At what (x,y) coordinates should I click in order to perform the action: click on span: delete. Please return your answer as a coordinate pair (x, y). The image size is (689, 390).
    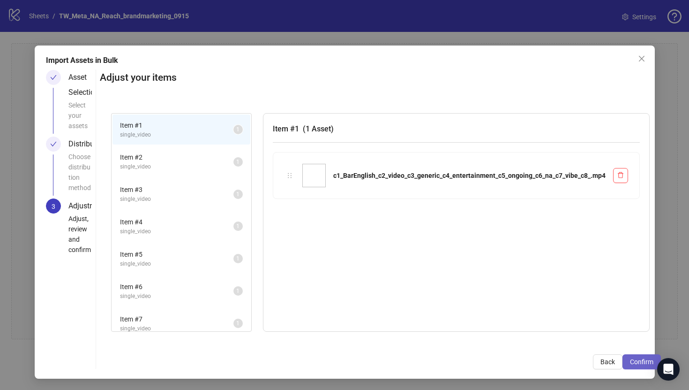
    Looking at the image, I should click on (621, 175).